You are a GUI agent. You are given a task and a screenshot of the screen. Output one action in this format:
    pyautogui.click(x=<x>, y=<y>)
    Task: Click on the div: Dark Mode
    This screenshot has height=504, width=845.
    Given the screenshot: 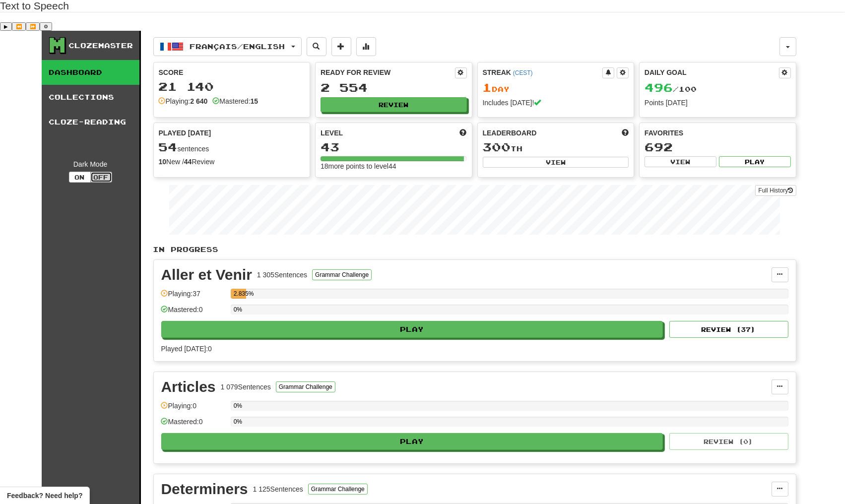 What is the action you would take?
    pyautogui.click(x=90, y=164)
    